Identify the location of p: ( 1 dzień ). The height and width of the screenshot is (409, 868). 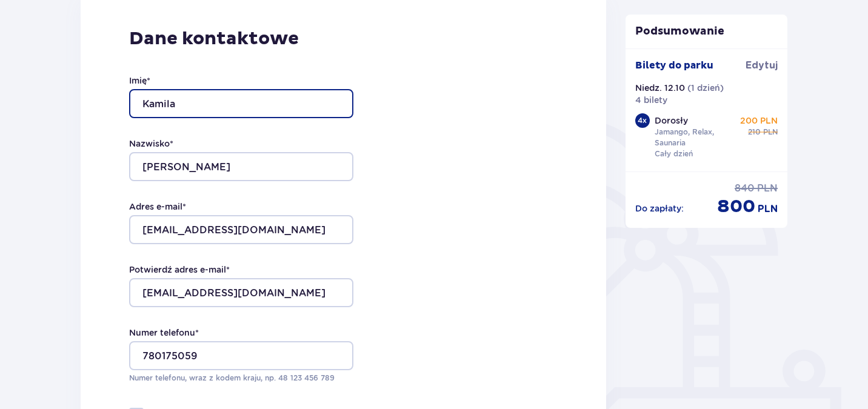
(706, 88).